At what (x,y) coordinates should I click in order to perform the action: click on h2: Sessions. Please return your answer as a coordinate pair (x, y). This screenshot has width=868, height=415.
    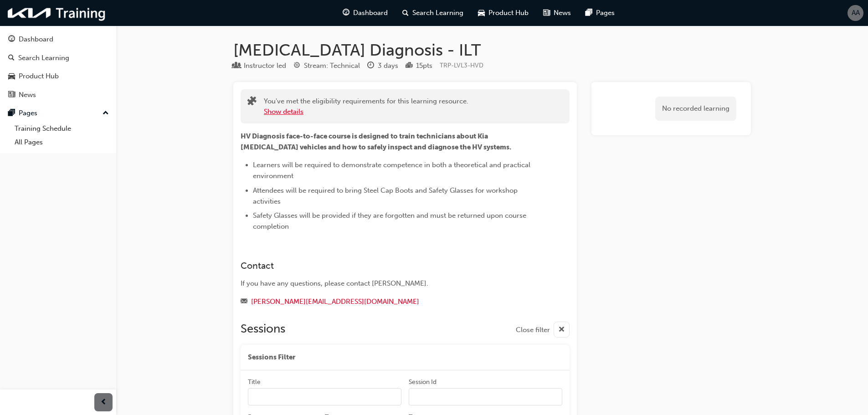
    Looking at the image, I should click on (263, 329).